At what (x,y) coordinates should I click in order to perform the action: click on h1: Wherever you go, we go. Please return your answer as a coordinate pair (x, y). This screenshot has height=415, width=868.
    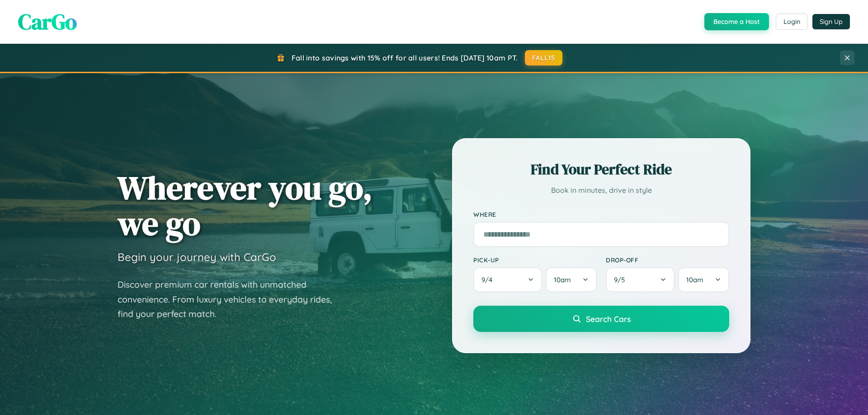
    Looking at the image, I should click on (245, 205).